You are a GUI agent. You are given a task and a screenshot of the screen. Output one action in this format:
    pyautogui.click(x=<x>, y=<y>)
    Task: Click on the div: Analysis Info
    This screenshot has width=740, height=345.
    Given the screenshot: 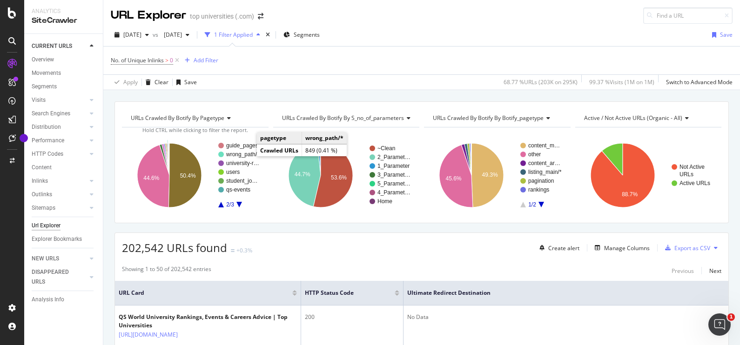 What is the action you would take?
    pyautogui.click(x=48, y=300)
    